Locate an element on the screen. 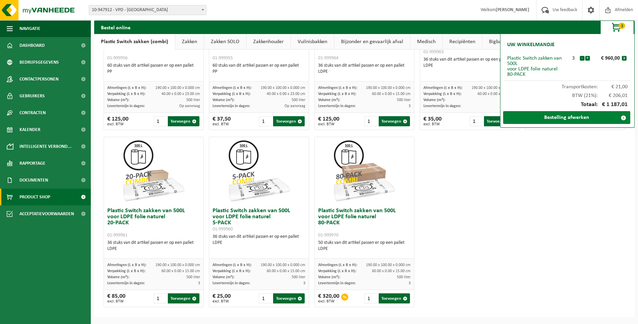 This screenshot has width=638, height=324. span: 10-947912 - VPD - ASSE is located at coordinates (148, 10).